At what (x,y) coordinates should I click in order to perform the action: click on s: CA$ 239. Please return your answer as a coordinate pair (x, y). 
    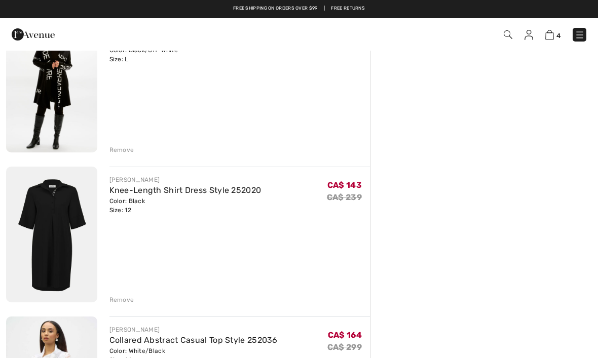
    Looking at the image, I should click on (344, 197).